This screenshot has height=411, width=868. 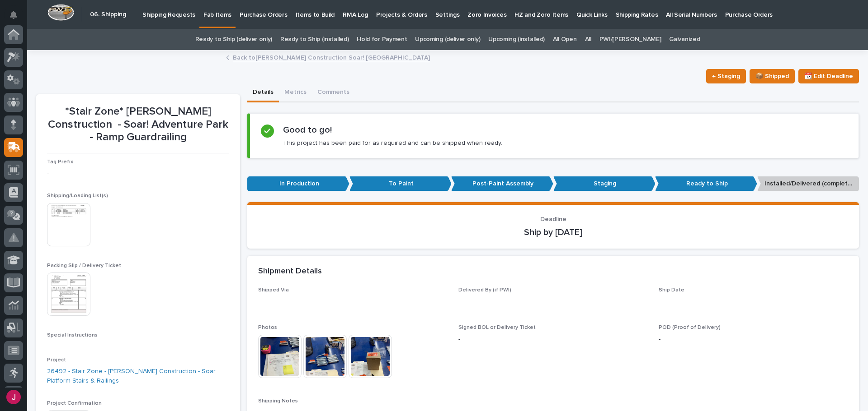 I want to click on span: Packing Slip / Delivery Ticket, so click(x=84, y=266).